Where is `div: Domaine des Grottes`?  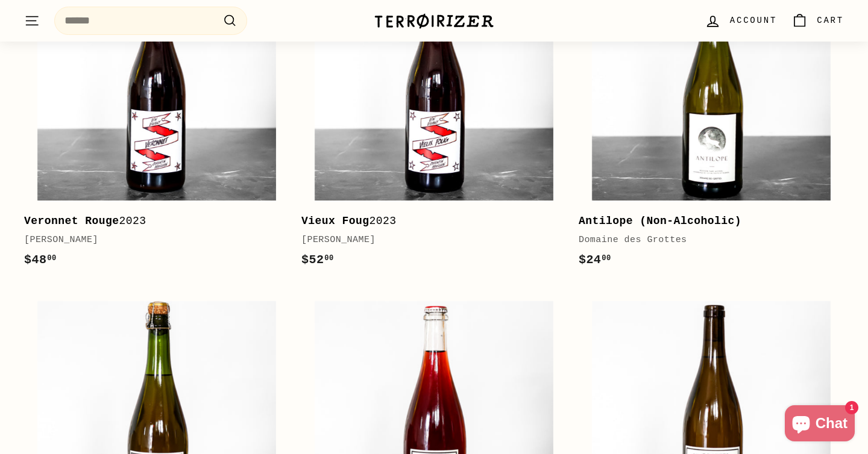
div: Domaine des Grottes is located at coordinates (705, 240).